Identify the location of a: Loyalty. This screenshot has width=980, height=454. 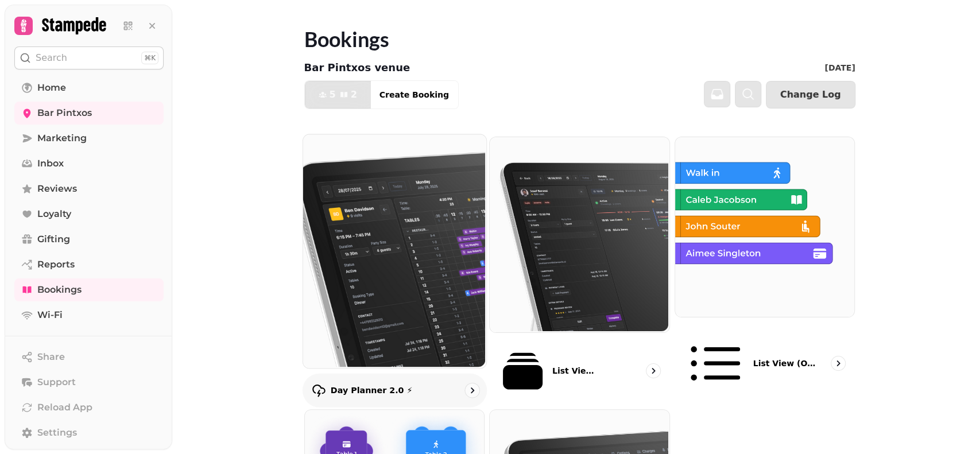
(89, 214).